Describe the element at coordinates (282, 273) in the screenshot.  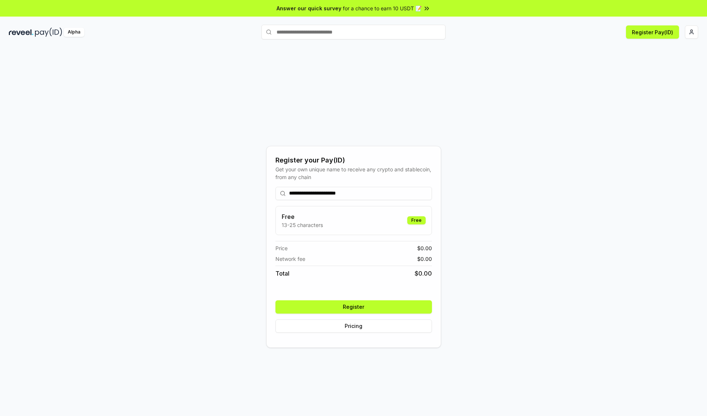
I see `span: Total` at that location.